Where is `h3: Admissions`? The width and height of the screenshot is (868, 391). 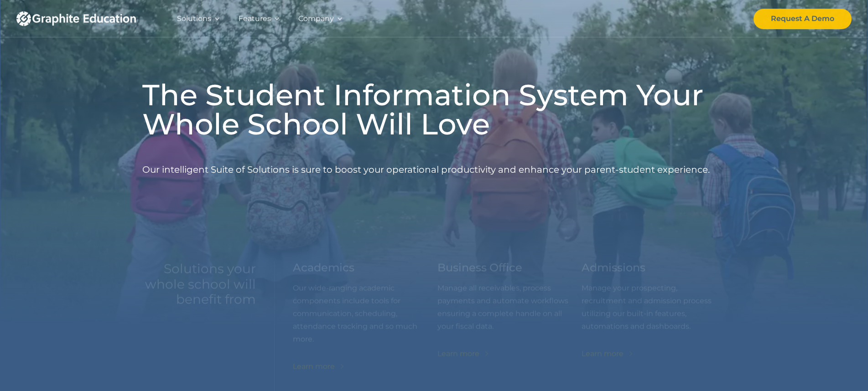
h3: Admissions is located at coordinates (613, 267).